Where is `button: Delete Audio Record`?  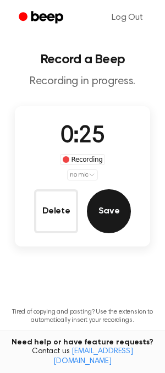 button: Delete Audio Record is located at coordinates (56, 211).